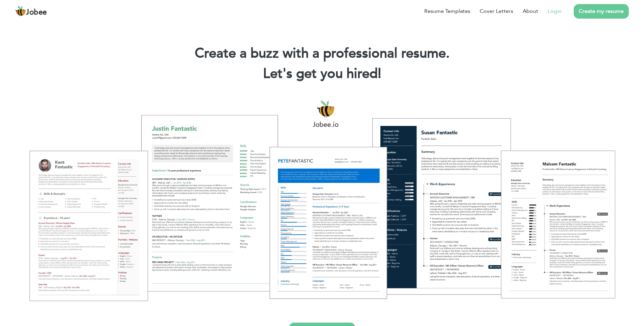  What do you see at coordinates (20, 11) in the screenshot?
I see `img: jobee.io` at bounding box center [20, 11].